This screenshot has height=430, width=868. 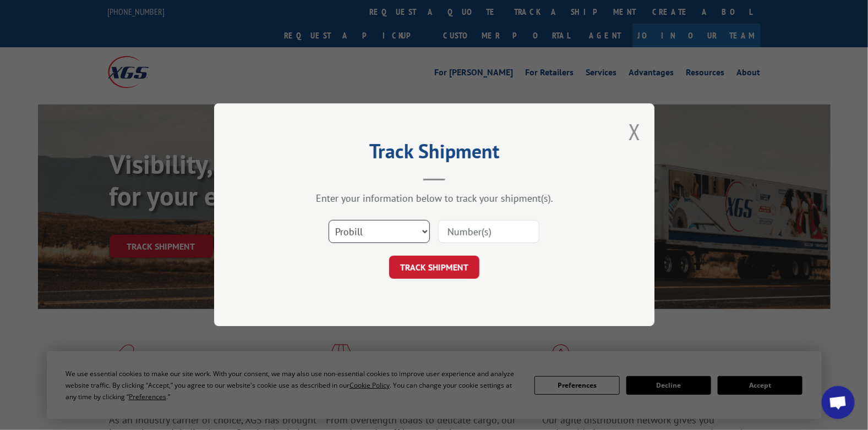 What do you see at coordinates (635, 131) in the screenshot?
I see `button: Close modal` at bounding box center [635, 131].